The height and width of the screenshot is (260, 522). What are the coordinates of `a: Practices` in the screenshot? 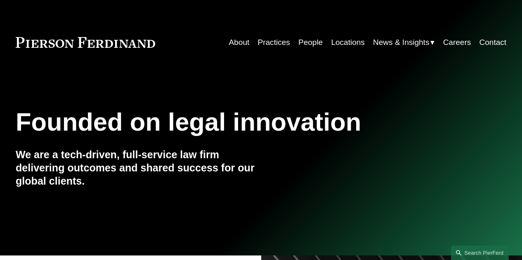 It's located at (274, 43).